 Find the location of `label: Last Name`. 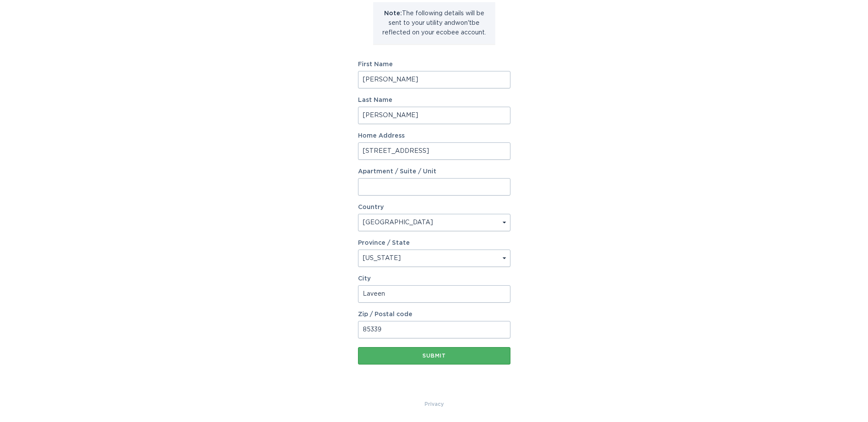

label: Last Name is located at coordinates (434, 100).